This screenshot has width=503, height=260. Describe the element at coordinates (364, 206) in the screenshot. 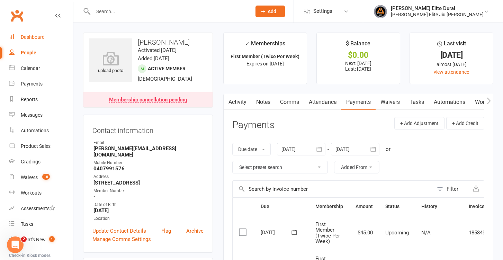

I see `th: Amount` at that location.